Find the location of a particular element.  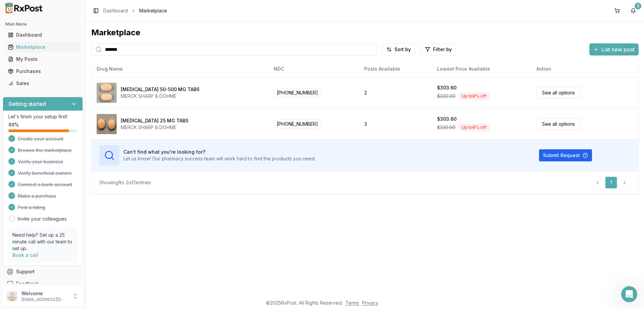

th: NDC is located at coordinates (314, 69).